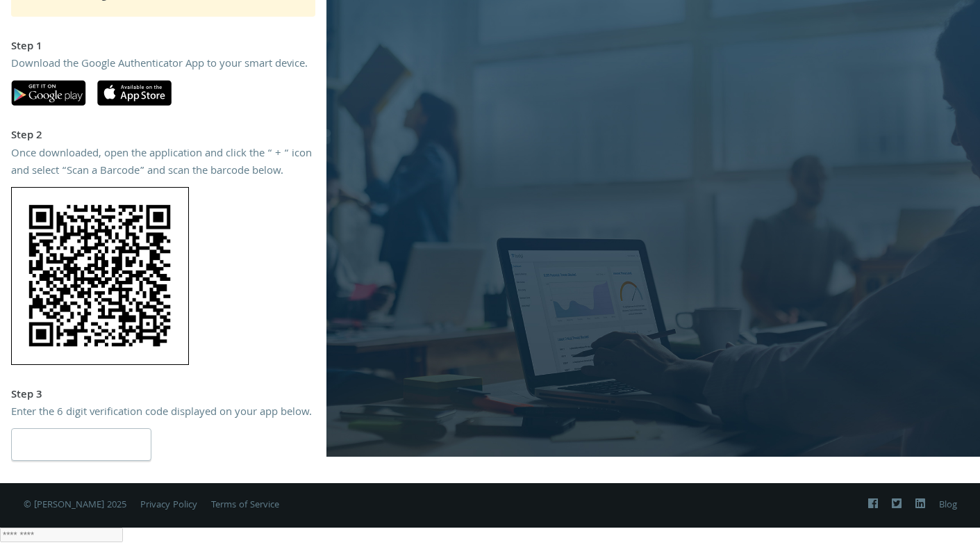 The image size is (980, 545). Describe the element at coordinates (163, 163) in the screenshot. I see `div: Once downloaded, open the application and click the “ + “ icon and select “Scan a Barcode” and sc...` at that location.